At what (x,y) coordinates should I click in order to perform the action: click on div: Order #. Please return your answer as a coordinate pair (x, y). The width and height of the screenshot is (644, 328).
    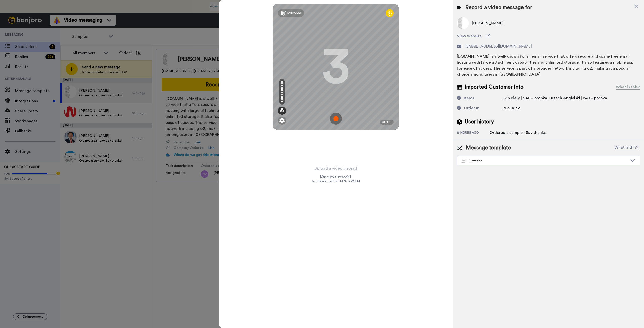
    Looking at the image, I should click on (471, 108).